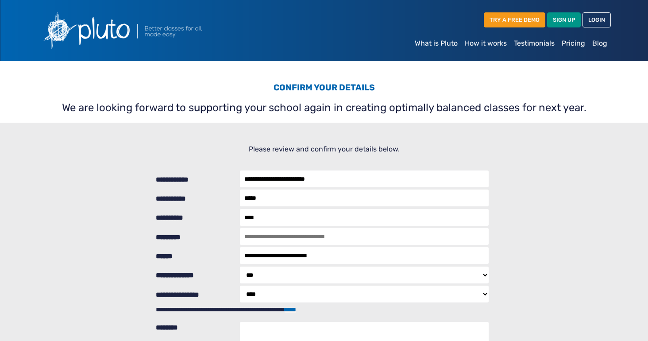 The image size is (648, 341). I want to click on h3: Confirm your details, so click(324, 89).